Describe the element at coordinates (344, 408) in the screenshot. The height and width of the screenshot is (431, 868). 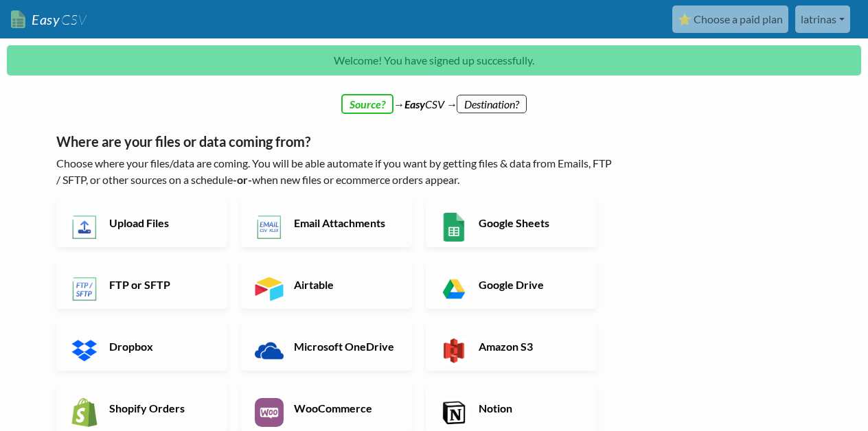
I see `h6: WooCommerce` at that location.